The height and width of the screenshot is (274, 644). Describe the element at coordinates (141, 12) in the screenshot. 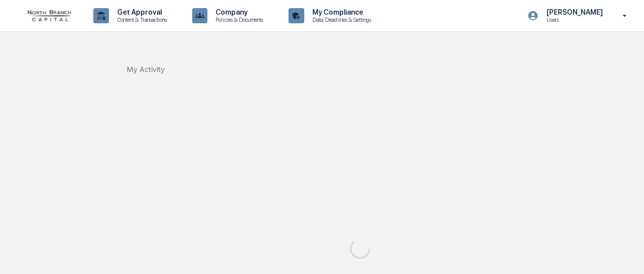

I see `p: Get Approval` at that location.